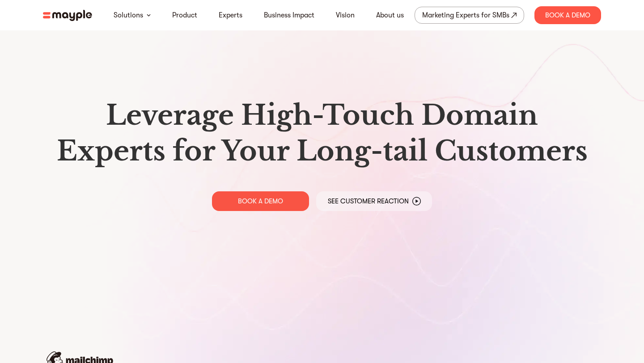 The height and width of the screenshot is (363, 644). What do you see at coordinates (322, 133) in the screenshot?
I see `h1: Leverage High-Touch Domain Experts for Your Long-tail Customers` at bounding box center [322, 133].